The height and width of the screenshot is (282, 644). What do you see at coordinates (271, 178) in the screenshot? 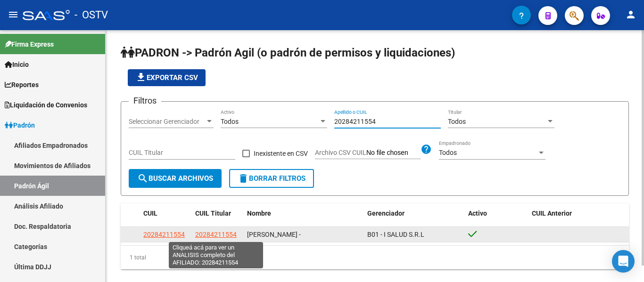
I see `button: Borrar Filtros` at bounding box center [271, 178].